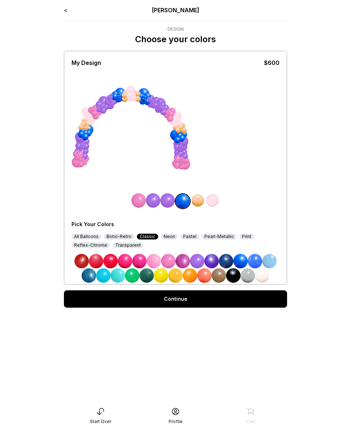  I want to click on div: Boho-Retro, so click(119, 237).